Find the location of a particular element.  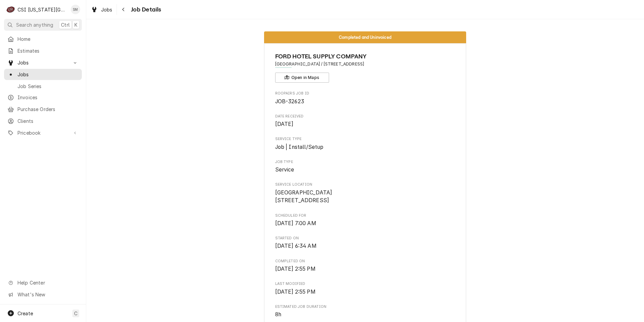

span: Purchase Orders is located at coordinates (48, 109).